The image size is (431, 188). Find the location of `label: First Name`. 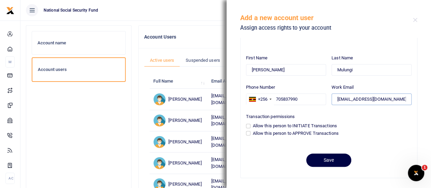

label: First Name is located at coordinates (257, 58).